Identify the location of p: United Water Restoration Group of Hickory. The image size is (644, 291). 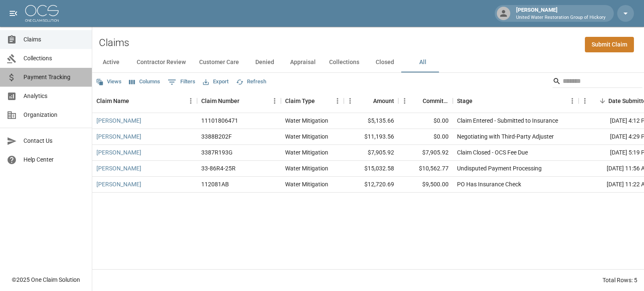
(561, 18).